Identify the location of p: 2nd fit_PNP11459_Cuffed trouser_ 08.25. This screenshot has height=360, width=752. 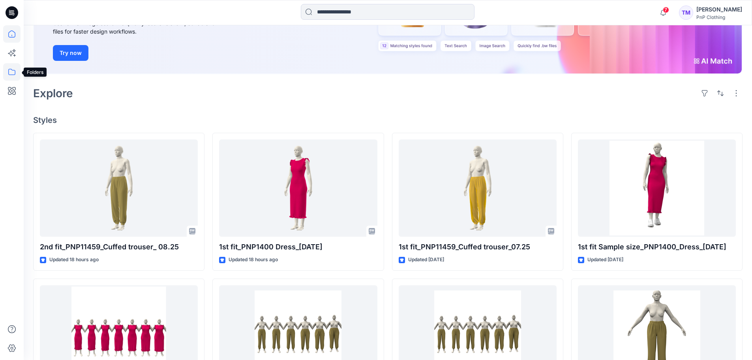
(119, 247).